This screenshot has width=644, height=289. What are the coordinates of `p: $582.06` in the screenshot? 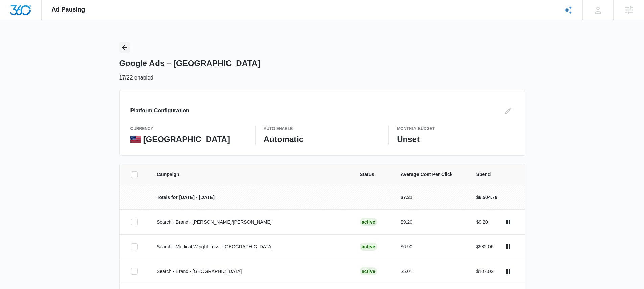 It's located at (485, 246).